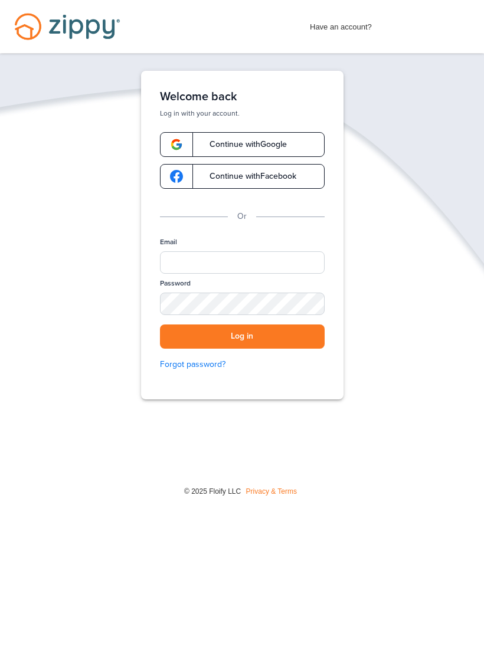  What do you see at coordinates (242, 216) in the screenshot?
I see `p: Or` at bounding box center [242, 216].